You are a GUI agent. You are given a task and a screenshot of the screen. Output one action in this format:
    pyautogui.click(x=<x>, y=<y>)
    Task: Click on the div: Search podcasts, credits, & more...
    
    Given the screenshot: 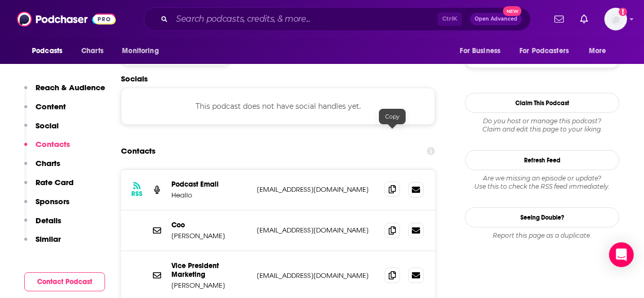 What is the action you would take?
    pyautogui.click(x=337, y=19)
    